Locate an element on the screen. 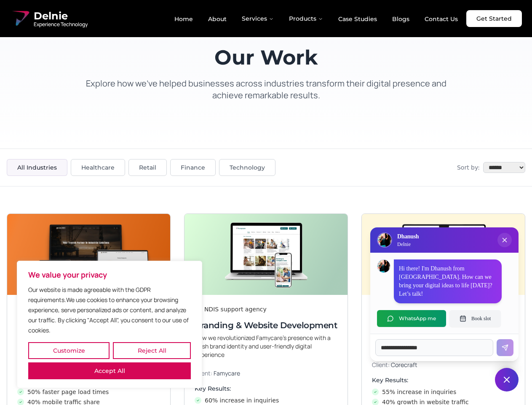 This screenshot has width=532, height=405. h3: Dhanush is located at coordinates (408, 237).